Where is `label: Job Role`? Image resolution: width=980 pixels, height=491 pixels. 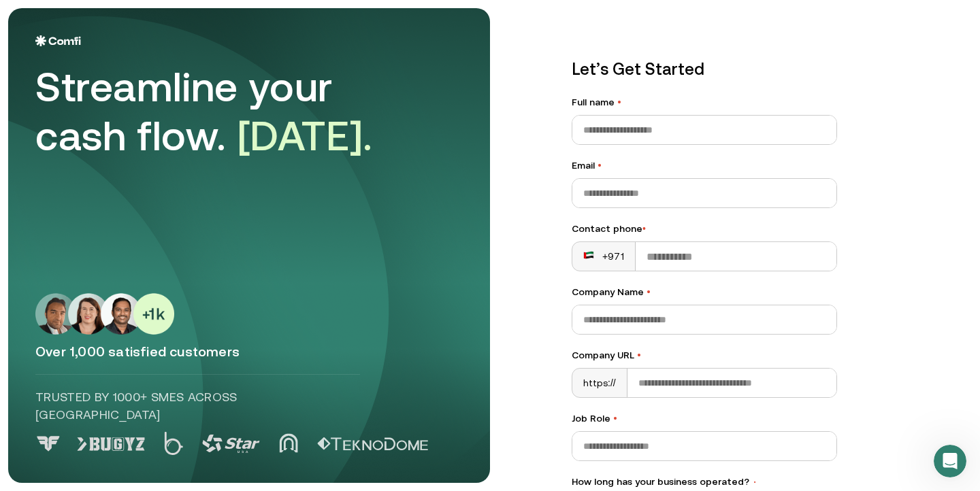
label: Job Role is located at coordinates (704, 419).